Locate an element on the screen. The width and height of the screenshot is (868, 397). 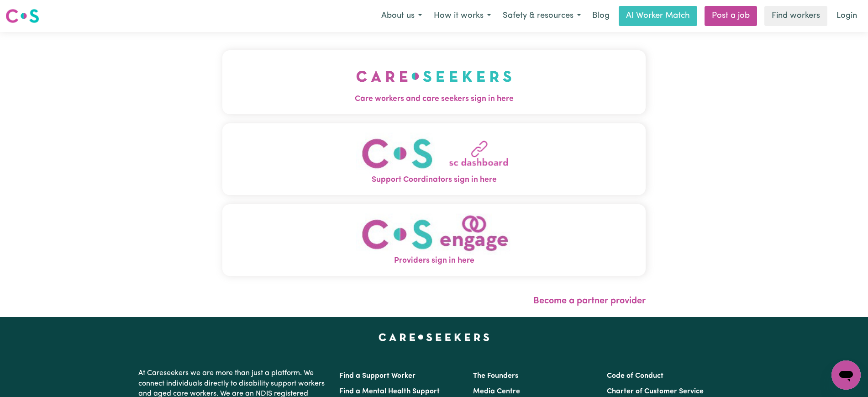
a: Careseekers logo is located at coordinates (22, 16).